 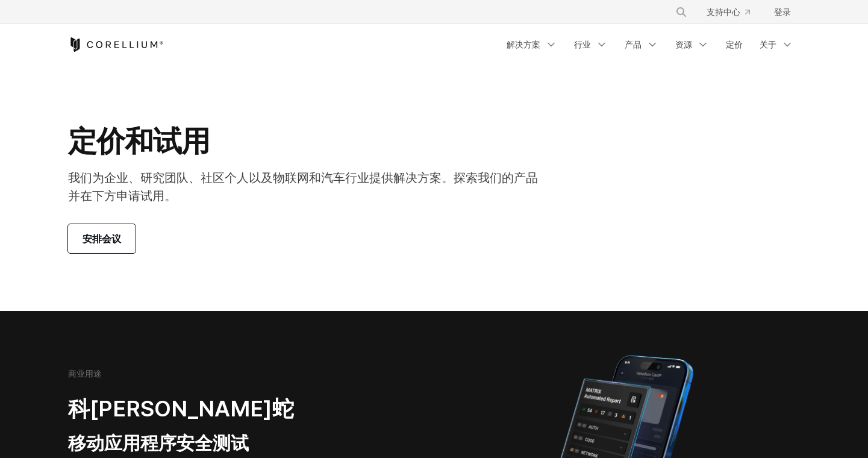 What do you see at coordinates (102, 239) in the screenshot?
I see `a: 安排会议` at bounding box center [102, 239].